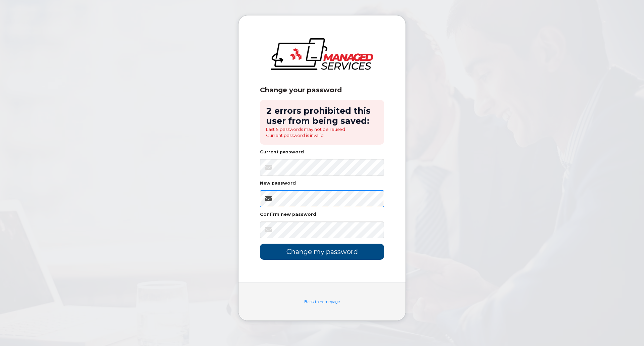 Image resolution: width=644 pixels, height=346 pixels. What do you see at coordinates (322, 251) in the screenshot?
I see `input: Change my password` at bounding box center [322, 251].